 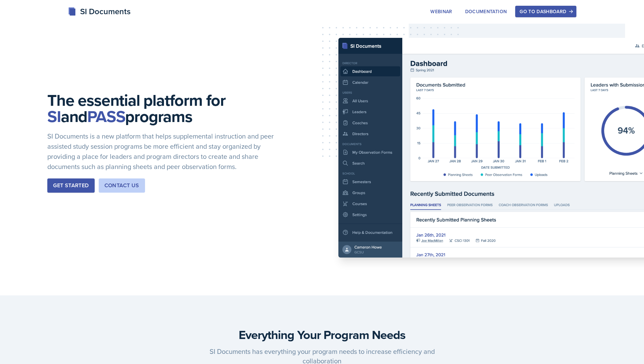 I want to click on button: Webinar, so click(x=441, y=11).